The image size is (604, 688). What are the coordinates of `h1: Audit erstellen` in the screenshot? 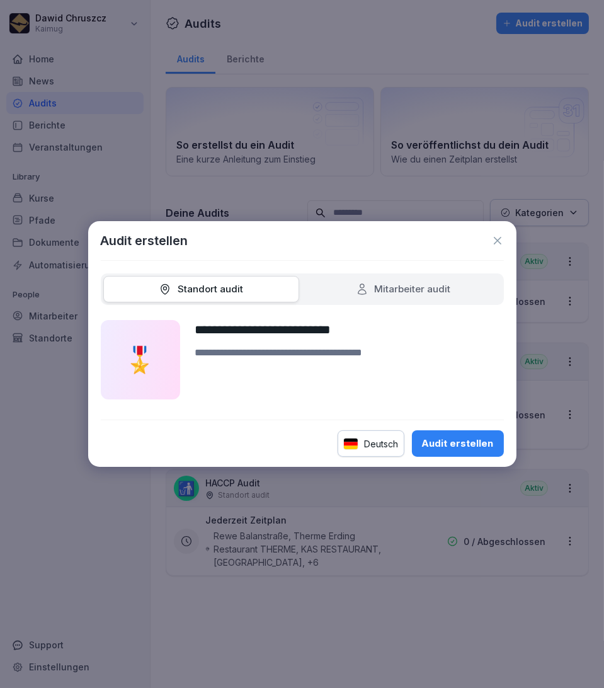 It's located at (144, 241).